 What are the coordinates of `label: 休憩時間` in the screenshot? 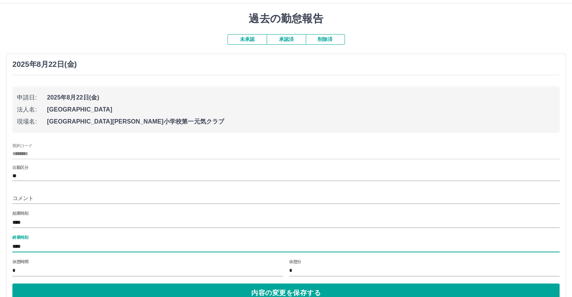 It's located at (20, 262).